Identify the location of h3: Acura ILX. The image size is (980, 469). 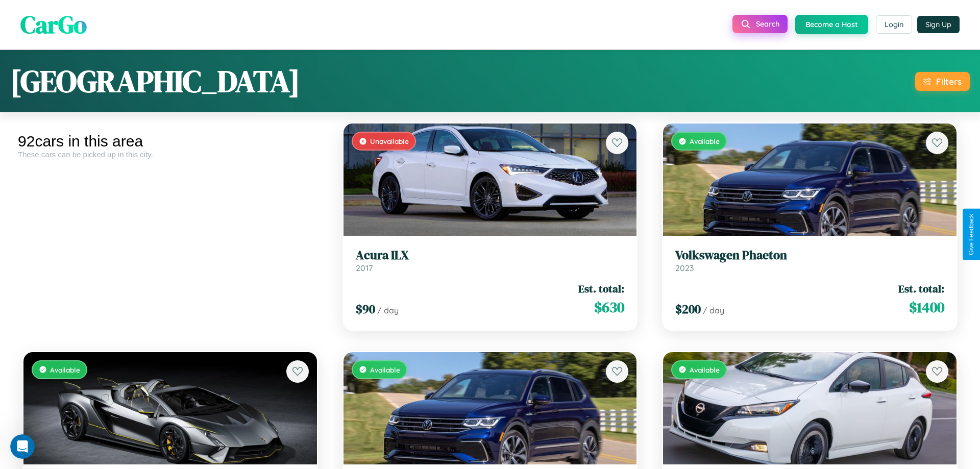
(490, 255).